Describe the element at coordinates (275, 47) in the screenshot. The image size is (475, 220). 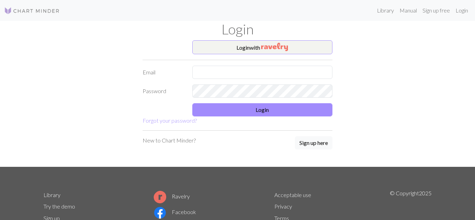
I see `img: Ravelry` at that location.